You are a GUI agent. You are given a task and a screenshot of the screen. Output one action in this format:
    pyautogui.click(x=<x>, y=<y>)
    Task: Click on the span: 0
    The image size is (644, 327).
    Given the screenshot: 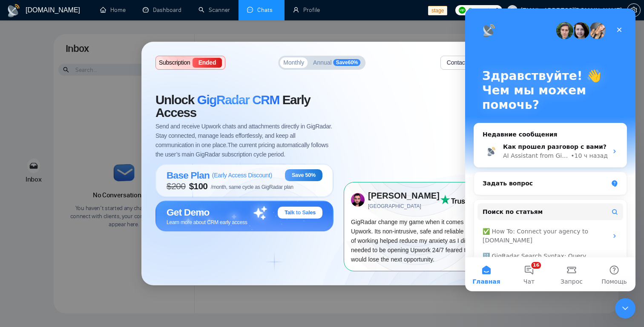 What is the action you would take?
    pyautogui.click(x=497, y=10)
    